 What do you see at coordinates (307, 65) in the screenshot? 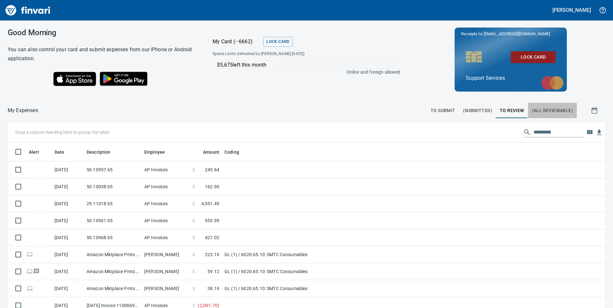
I see `p: $5,675 left this month` at bounding box center [307, 65].